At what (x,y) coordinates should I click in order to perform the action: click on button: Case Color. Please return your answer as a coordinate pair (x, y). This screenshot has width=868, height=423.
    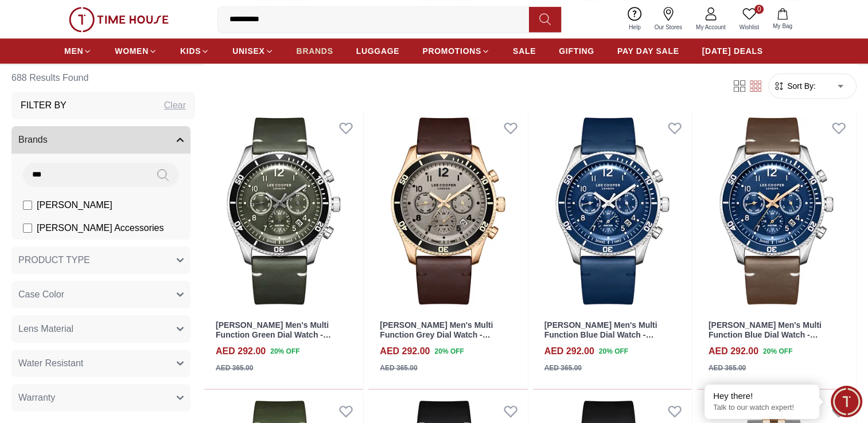
    Looking at the image, I should click on (101, 295).